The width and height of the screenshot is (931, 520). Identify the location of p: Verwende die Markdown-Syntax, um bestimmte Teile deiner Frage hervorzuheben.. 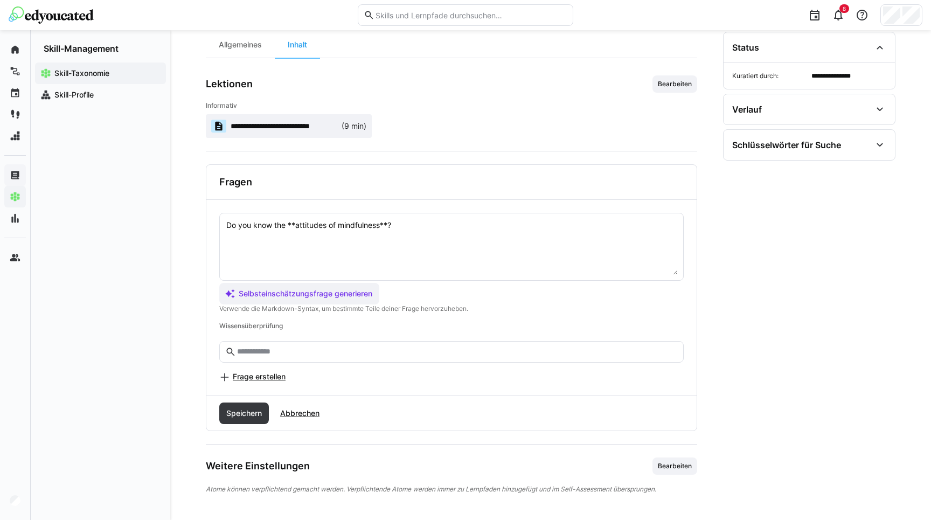
(452, 309).